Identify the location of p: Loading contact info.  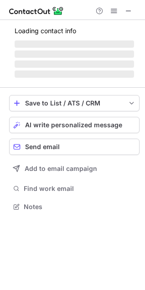
(74, 31).